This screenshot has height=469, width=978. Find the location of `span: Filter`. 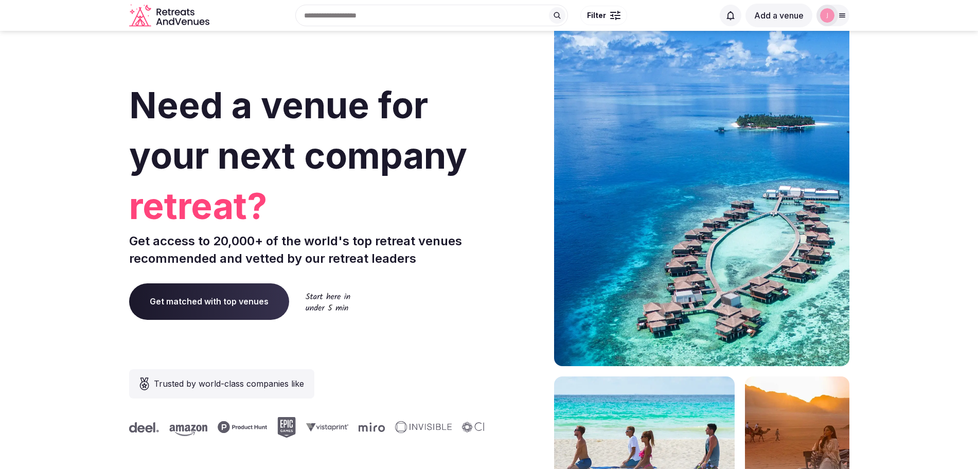

span: Filter is located at coordinates (596, 15).